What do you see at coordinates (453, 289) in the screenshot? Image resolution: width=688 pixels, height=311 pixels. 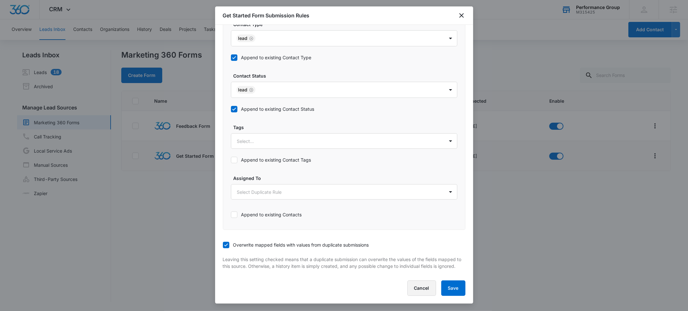 I see `button: Save` at bounding box center [453, 289].